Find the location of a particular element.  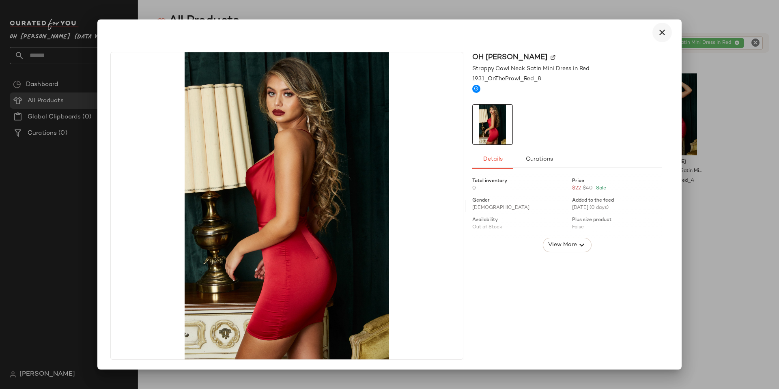

img: svg%3e is located at coordinates (553, 58).